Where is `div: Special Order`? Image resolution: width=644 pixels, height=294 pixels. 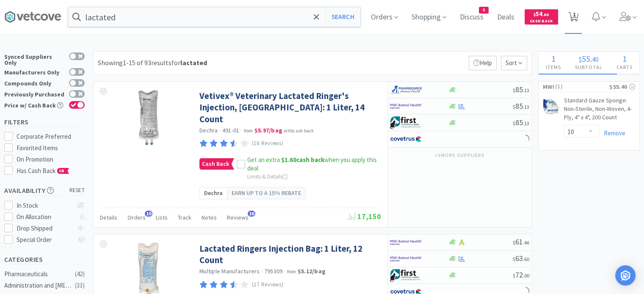 div: Special Order is located at coordinates (45, 240).